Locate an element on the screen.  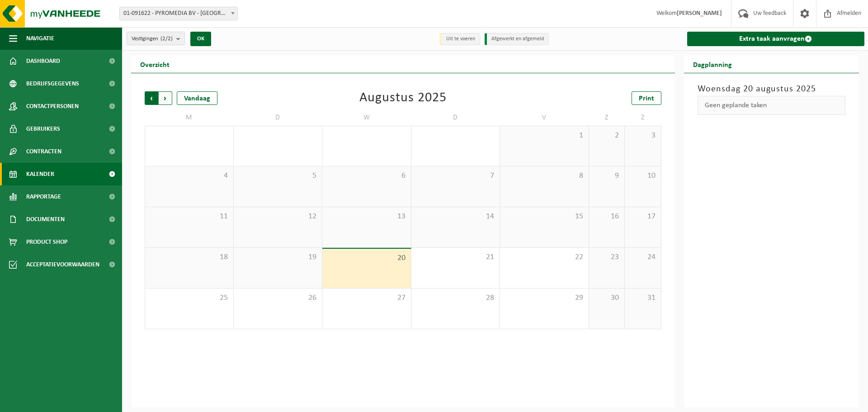
span: Print is located at coordinates (646, 99).